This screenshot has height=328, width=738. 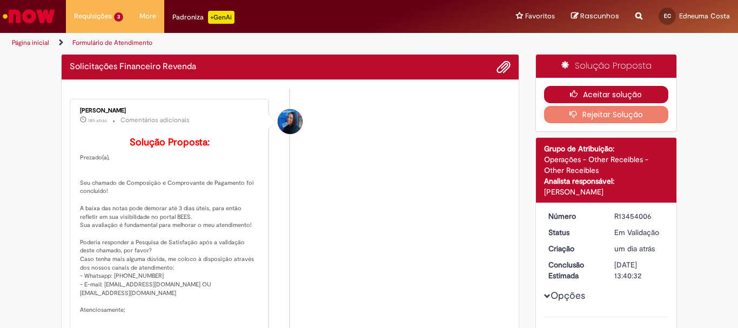 What do you see at coordinates (503, 67) in the screenshot?
I see `button: Adicionar anexos` at bounding box center [503, 67].